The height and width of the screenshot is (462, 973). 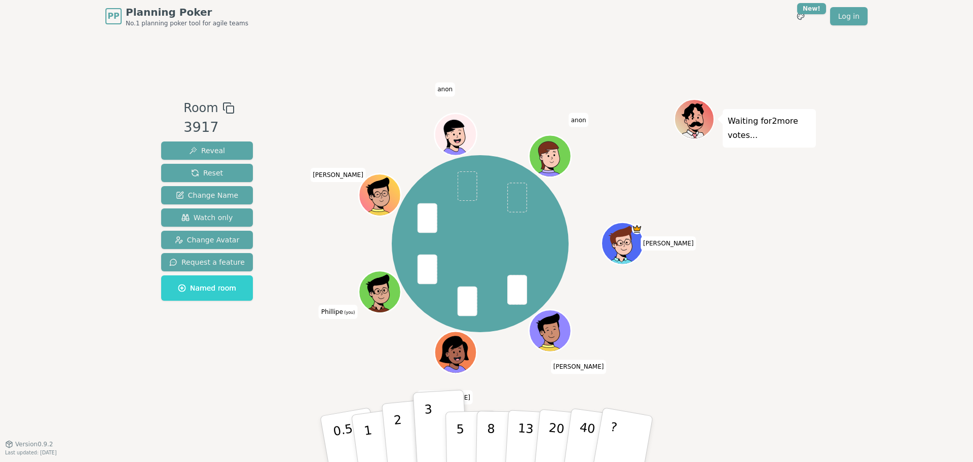 What do you see at coordinates (207, 150) in the screenshot?
I see `button: Reveal` at bounding box center [207, 150].